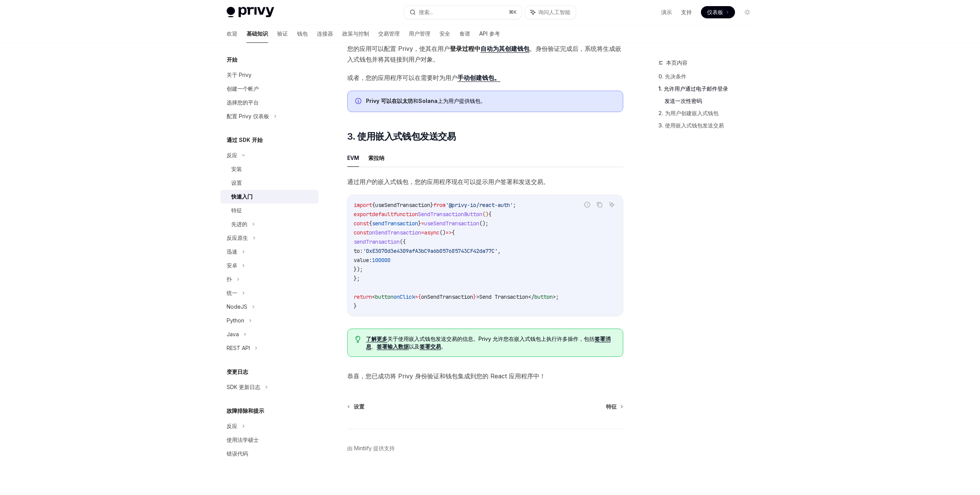 Image resolution: width=980 pixels, height=495 pixels. What do you see at coordinates (465, 33) in the screenshot?
I see `font: 食谱` at bounding box center [465, 33].